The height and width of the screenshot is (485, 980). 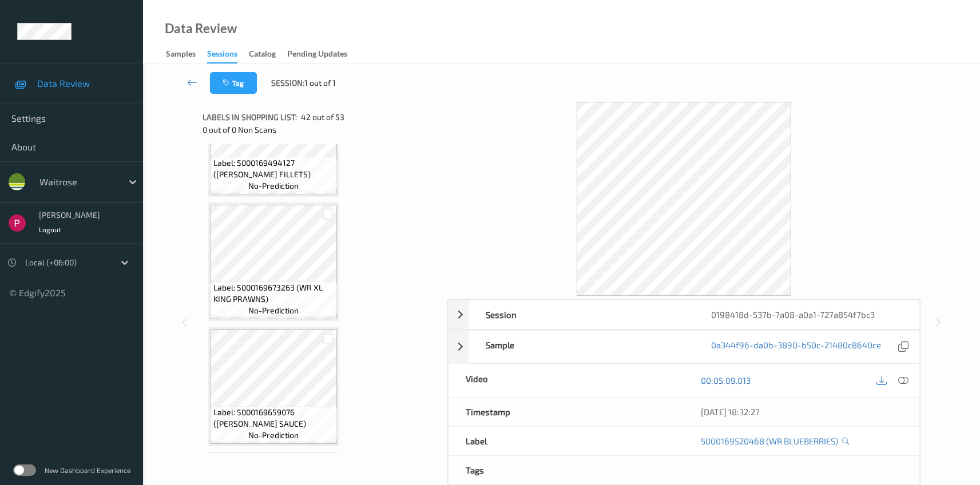 I want to click on div: Data Review, so click(x=201, y=29).